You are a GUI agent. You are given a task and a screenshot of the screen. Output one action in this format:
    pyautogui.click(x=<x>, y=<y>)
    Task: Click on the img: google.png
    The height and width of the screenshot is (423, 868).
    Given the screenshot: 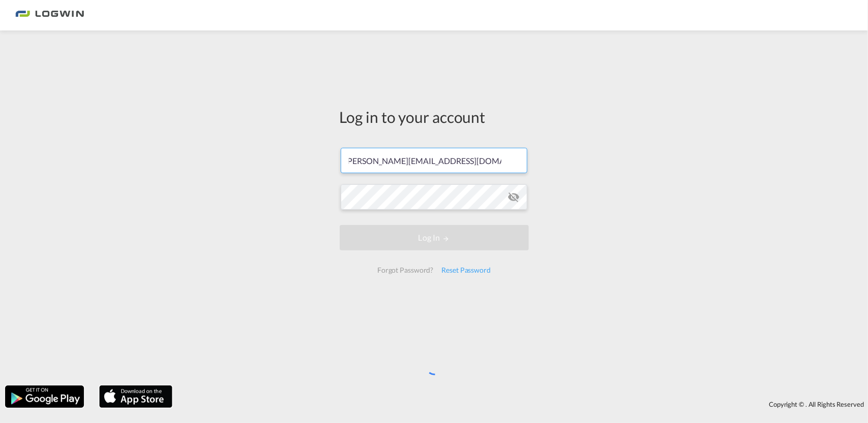 What is the action you would take?
    pyautogui.click(x=44, y=397)
    